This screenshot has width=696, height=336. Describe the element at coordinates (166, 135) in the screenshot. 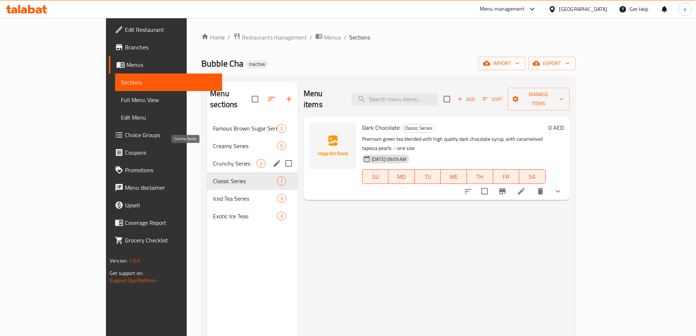

I see `a: Choice Groups` at that location.